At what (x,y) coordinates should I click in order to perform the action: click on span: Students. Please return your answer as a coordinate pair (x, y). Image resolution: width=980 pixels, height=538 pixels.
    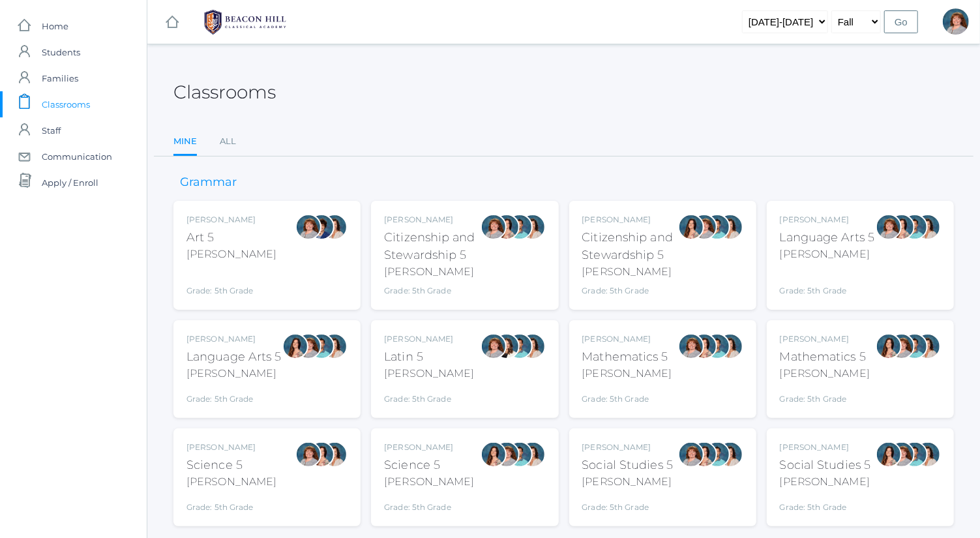
    Looking at the image, I should click on (61, 52).